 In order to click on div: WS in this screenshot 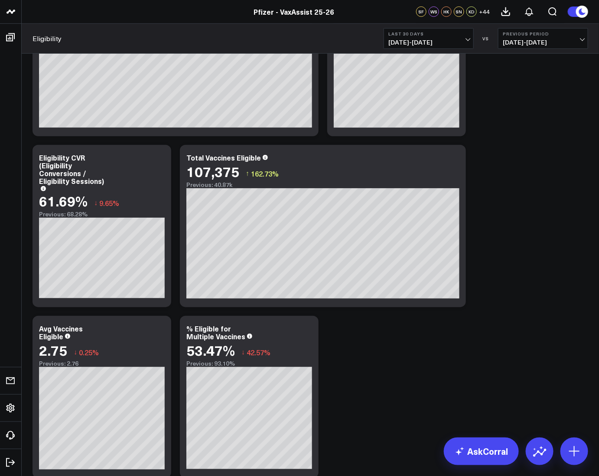, I will do `click(434, 12)`.